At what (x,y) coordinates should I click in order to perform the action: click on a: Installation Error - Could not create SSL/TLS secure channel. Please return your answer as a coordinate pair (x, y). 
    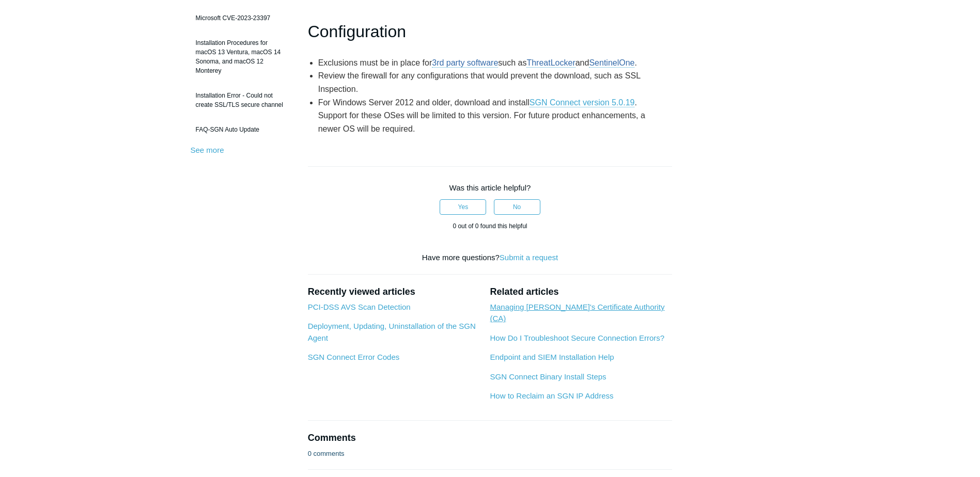
    Looking at the image, I should click on (241, 100).